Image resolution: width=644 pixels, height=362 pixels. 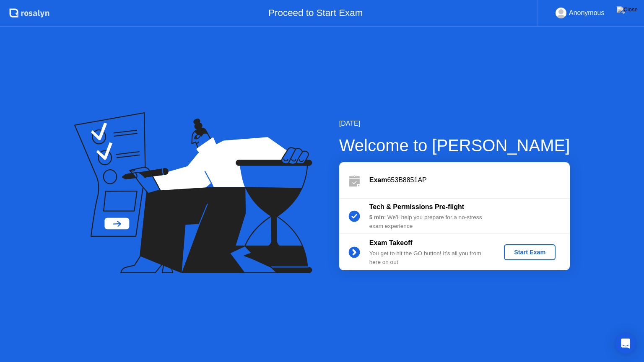 What do you see at coordinates (430, 222) in the screenshot?
I see `div: : We’ll help you prepare for a no-stress exam experience` at bounding box center [430, 222].